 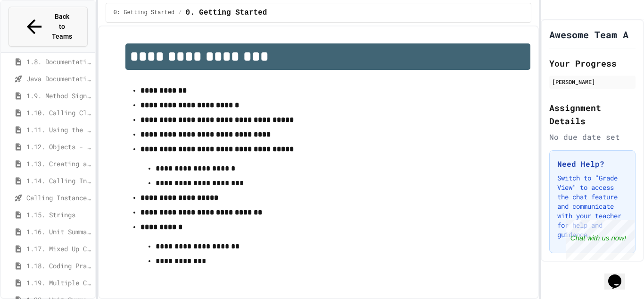 I want to click on span: Java Documentation with Comments - Topic 1.8, so click(x=59, y=78).